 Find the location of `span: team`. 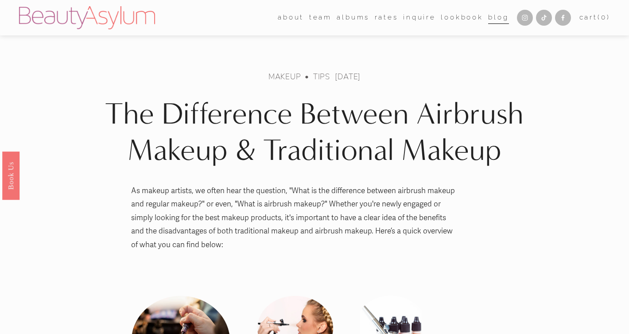

span: team is located at coordinates (320, 18).